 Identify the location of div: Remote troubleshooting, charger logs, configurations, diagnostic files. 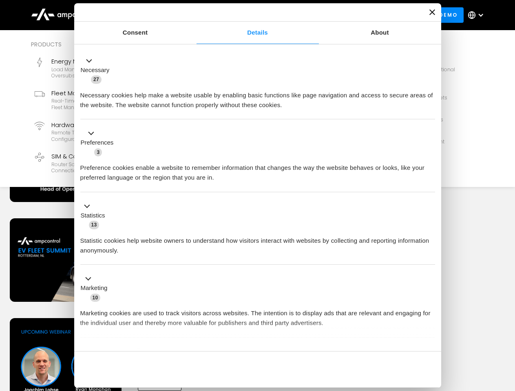
(105, 136).